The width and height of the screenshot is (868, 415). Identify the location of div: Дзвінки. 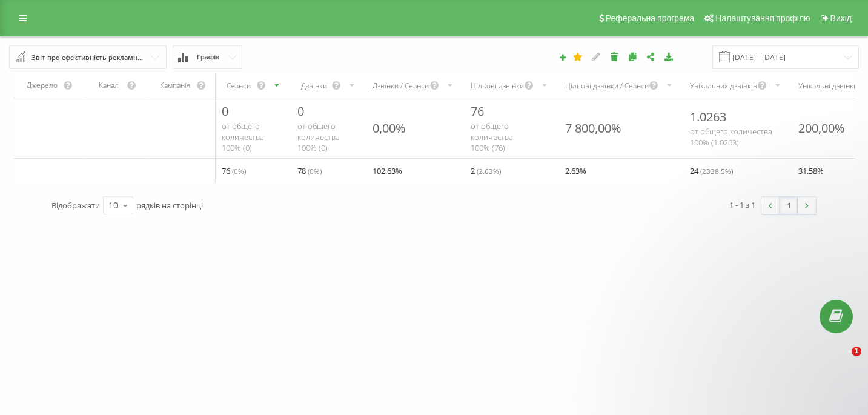
(315, 86).